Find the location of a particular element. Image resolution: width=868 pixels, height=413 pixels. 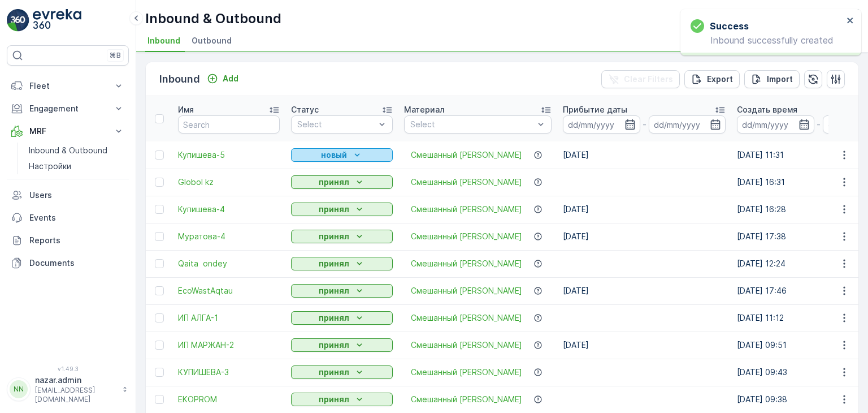

p: Users is located at coordinates (77, 195).